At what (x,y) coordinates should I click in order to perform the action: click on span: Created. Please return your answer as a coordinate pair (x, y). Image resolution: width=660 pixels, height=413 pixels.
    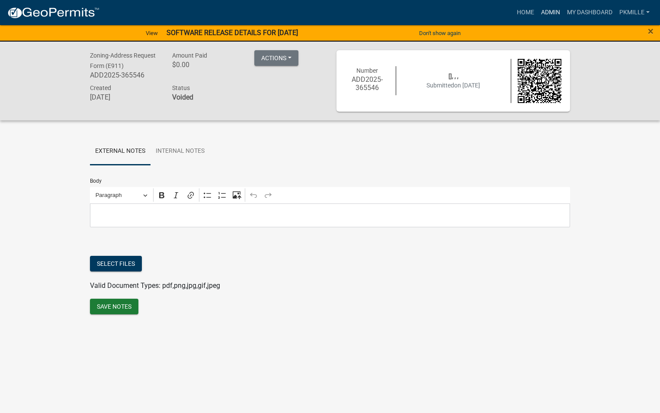
    Looking at the image, I should click on (100, 88).